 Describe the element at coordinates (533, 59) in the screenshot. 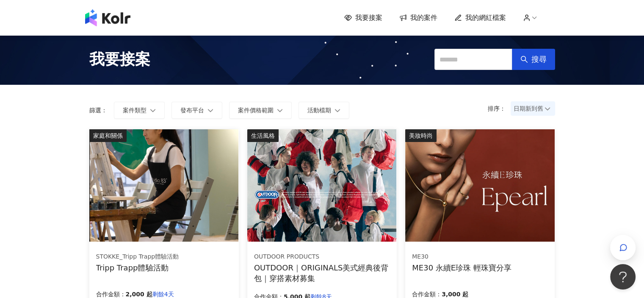

I see `button: 搜尋` at that location.